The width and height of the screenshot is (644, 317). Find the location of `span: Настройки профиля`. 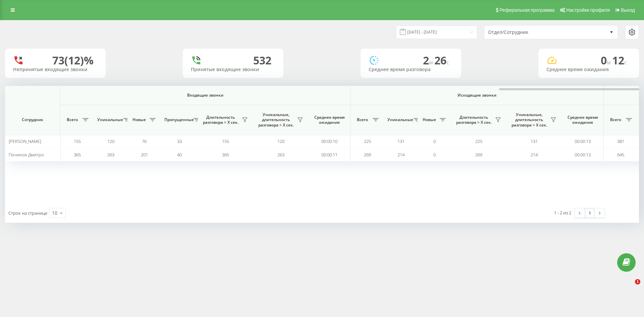

span: Настройки профиля is located at coordinates (588, 10).